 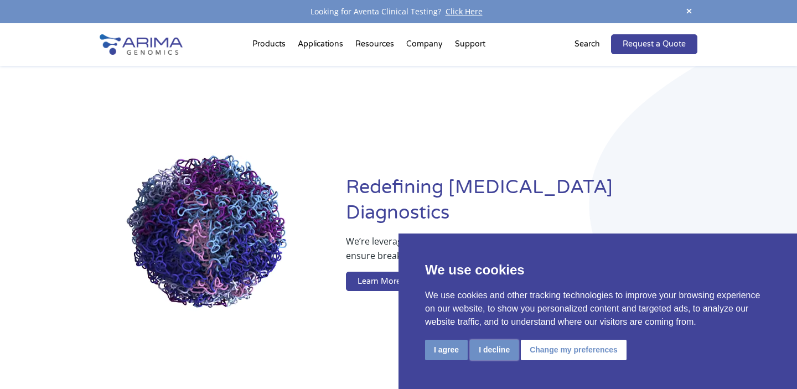 What do you see at coordinates (446, 350) in the screenshot?
I see `button: I agree` at bounding box center [446, 350].